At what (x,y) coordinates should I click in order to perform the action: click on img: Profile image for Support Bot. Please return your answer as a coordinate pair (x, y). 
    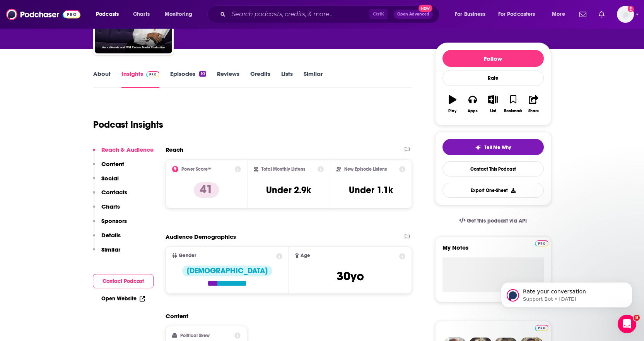
    Looking at the image, I should click on (24, 29).